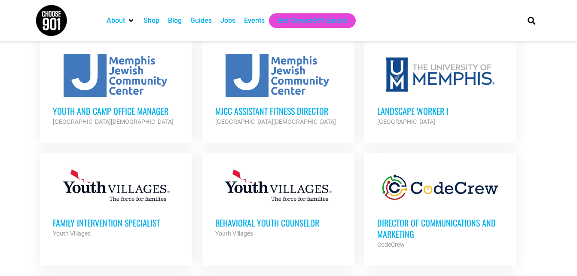 This screenshot has width=577, height=276. I want to click on a: Jobs, so click(228, 21).